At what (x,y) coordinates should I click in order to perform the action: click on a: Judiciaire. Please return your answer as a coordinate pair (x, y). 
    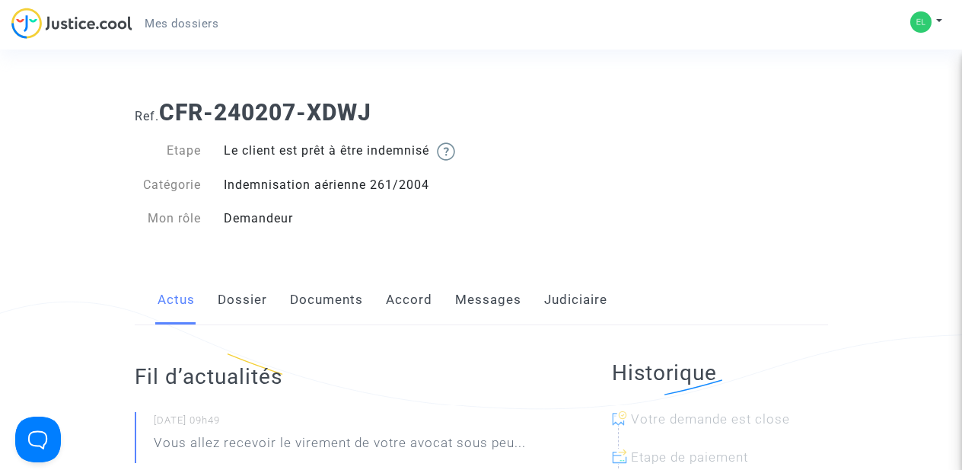
    Looking at the image, I should click on (576, 300).